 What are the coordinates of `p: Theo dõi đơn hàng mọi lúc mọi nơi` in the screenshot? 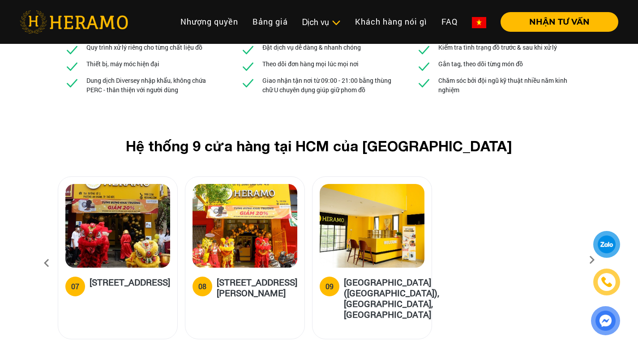 It's located at (310, 64).